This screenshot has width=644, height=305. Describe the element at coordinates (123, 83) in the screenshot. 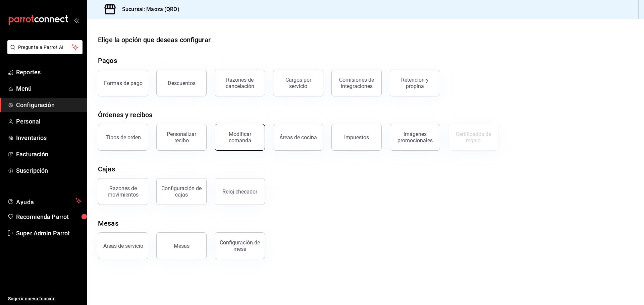

I see `button: Formas de pago` at that location.